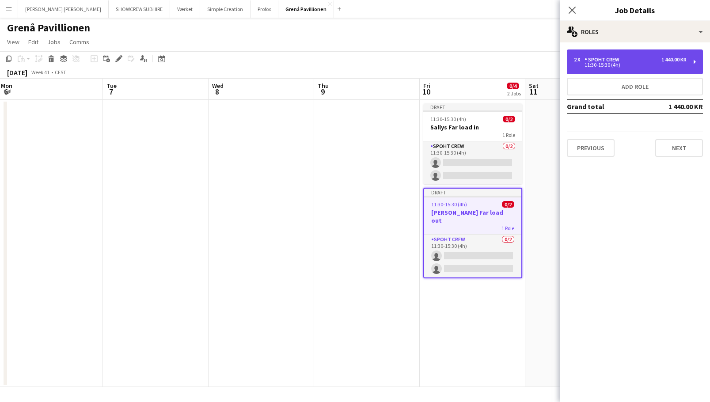 The width and height of the screenshot is (710, 402). I want to click on span: 8, so click(217, 92).